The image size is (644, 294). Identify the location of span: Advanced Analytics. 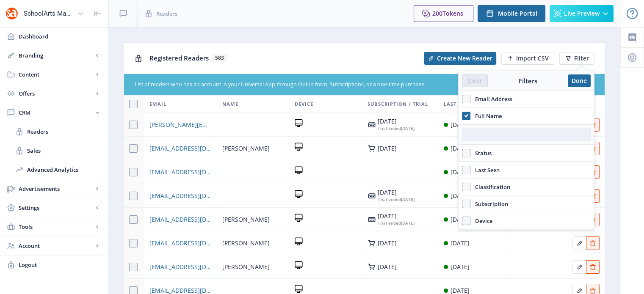
(63, 169).